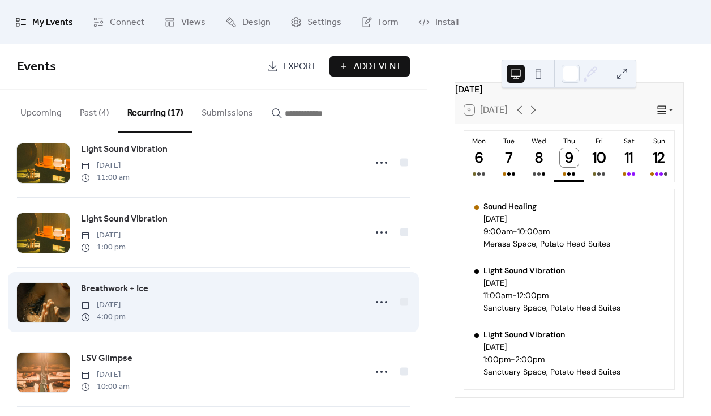 The height and width of the screenshot is (416, 711). What do you see at coordinates (106, 359) in the screenshot?
I see `span: LSV Glimpse` at bounding box center [106, 359].